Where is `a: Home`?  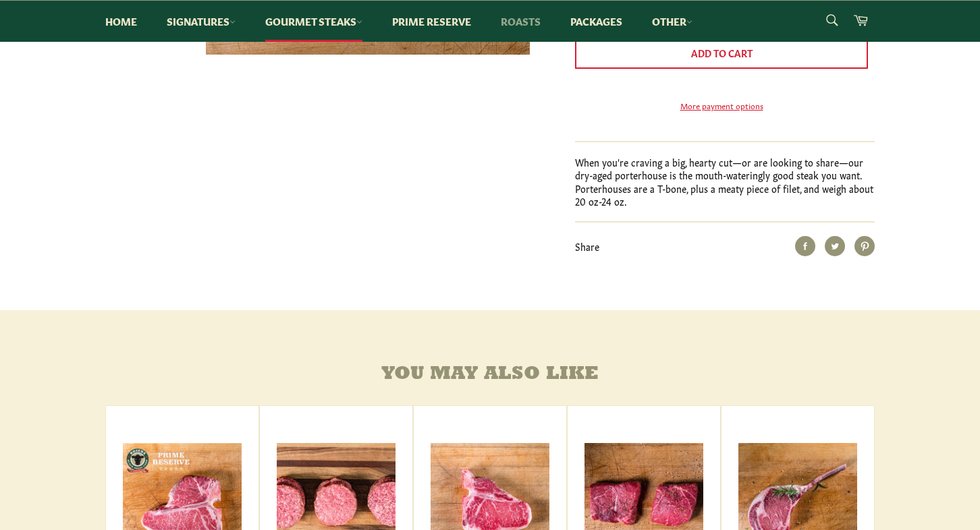
a: Home is located at coordinates (121, 21).